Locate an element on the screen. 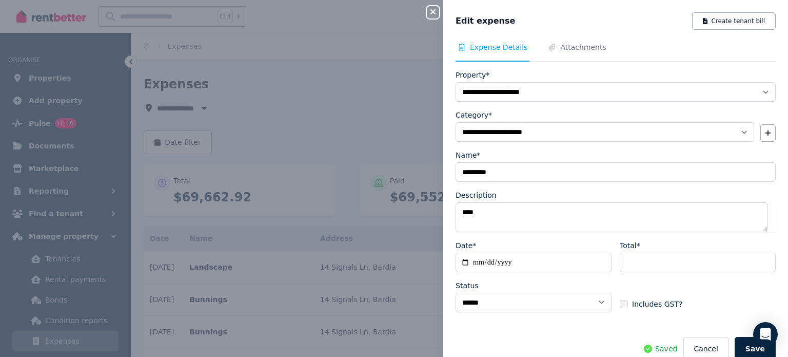  label: Date* is located at coordinates (466, 245).